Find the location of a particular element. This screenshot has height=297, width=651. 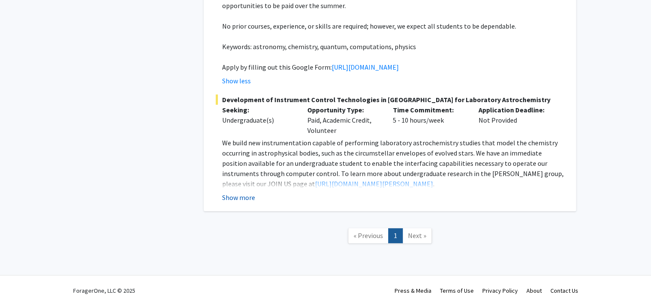

p: No prior courses, experience, or skills are required; however, we expect all students to be depen... is located at coordinates (393, 26).